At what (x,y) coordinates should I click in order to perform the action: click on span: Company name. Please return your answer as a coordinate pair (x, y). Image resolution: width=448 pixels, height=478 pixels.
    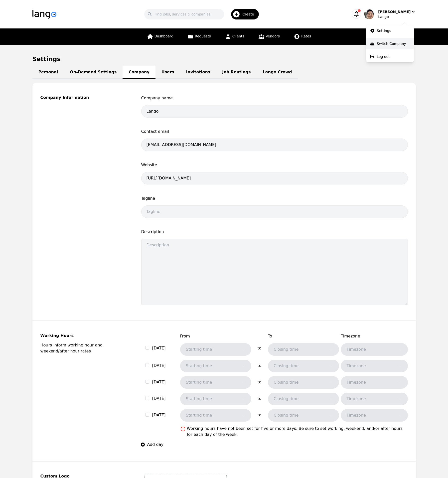
    Looking at the image, I should click on (275, 98).